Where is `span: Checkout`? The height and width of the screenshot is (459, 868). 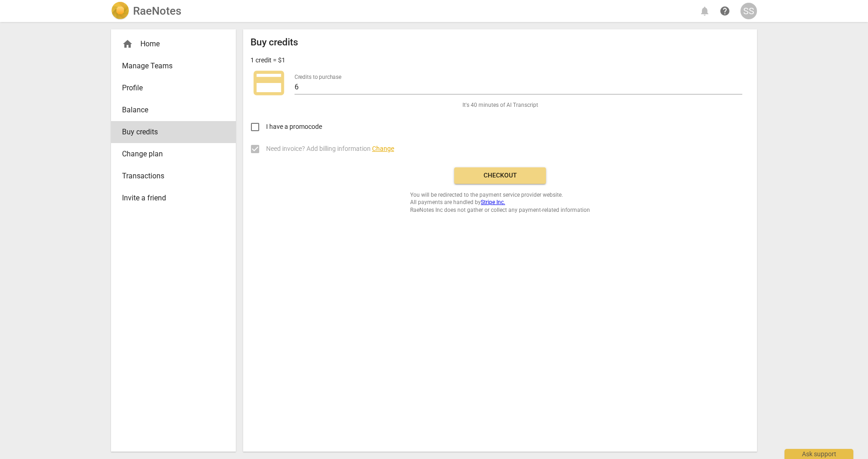 span: Checkout is located at coordinates (500, 175).